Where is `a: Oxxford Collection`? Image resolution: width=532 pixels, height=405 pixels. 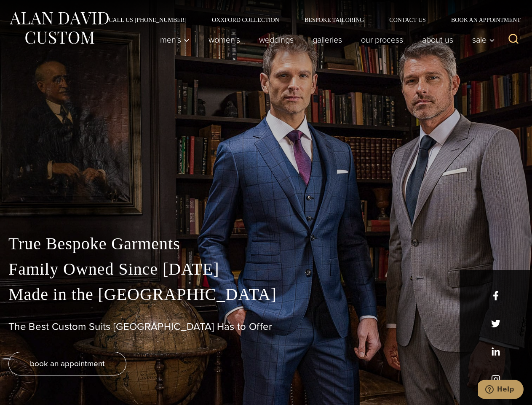
a: Oxxford Collection is located at coordinates (245, 20).